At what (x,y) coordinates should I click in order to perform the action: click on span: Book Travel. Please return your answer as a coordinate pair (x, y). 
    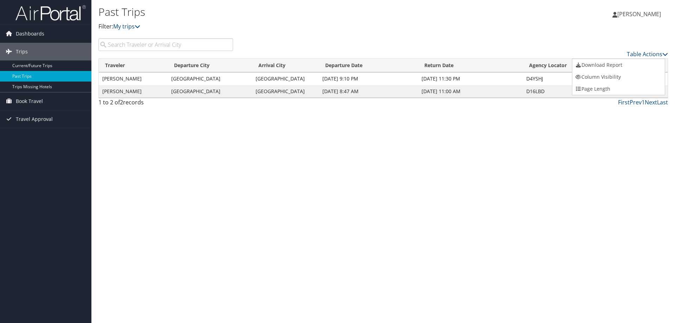
    Looking at the image, I should click on (29, 101).